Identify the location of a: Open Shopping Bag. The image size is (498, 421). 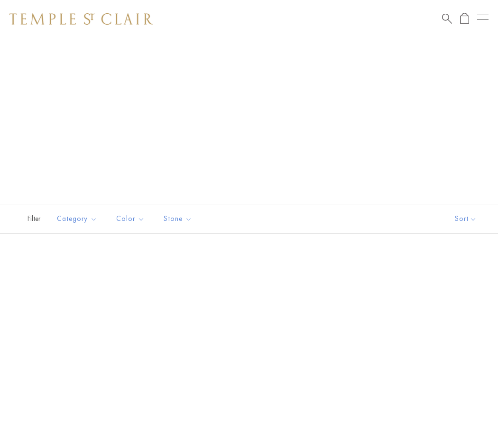
(464, 18).